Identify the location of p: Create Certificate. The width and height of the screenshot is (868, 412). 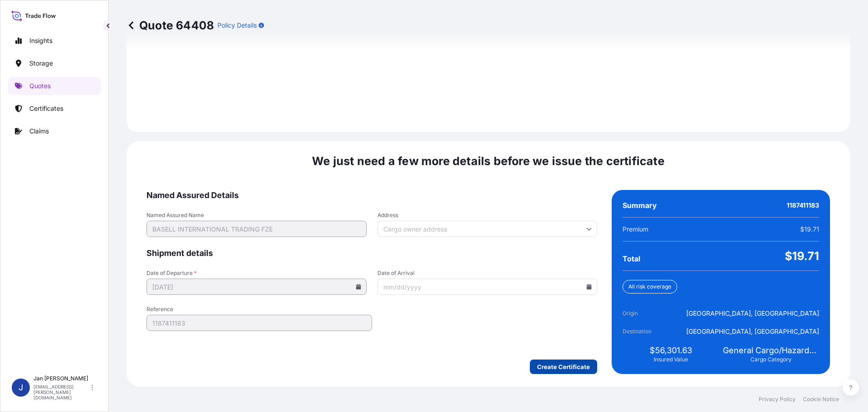
(563, 367).